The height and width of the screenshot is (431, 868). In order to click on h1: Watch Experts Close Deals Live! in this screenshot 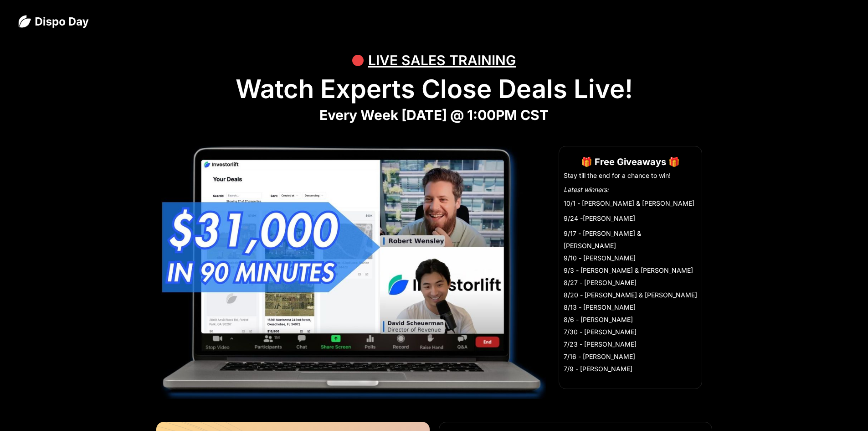, I will do `click(434, 89)`.